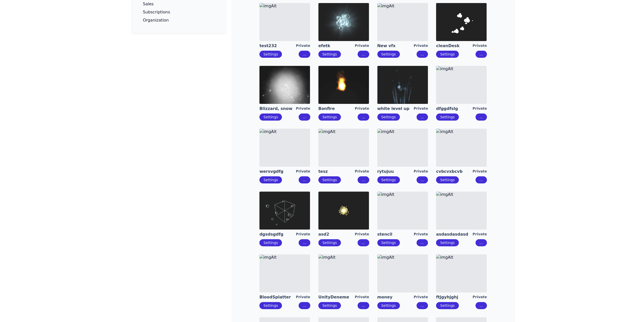  What do you see at coordinates (337, 109) in the screenshot?
I see `a: Bonfire` at bounding box center [337, 109].